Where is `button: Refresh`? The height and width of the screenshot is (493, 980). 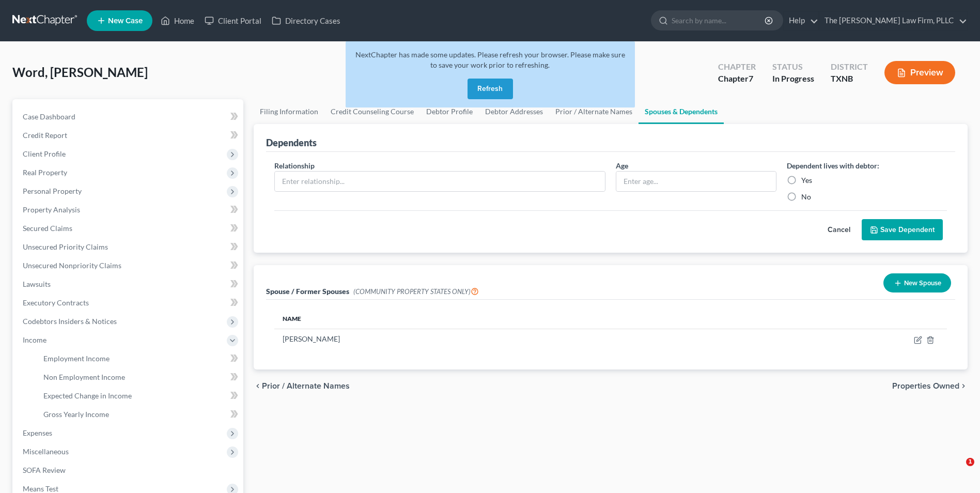
button: Refresh is located at coordinates (490, 89).